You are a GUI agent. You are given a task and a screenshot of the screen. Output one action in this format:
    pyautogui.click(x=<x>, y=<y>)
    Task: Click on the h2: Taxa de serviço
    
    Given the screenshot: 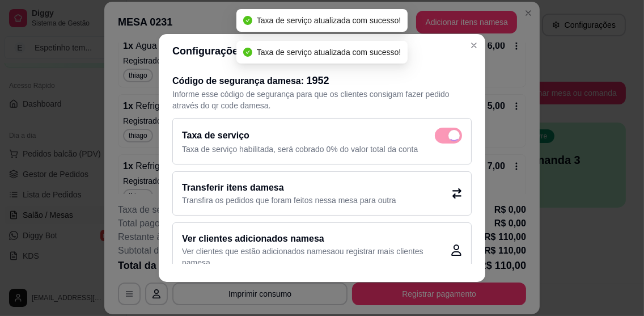 What is the action you would take?
    pyautogui.click(x=215, y=136)
    